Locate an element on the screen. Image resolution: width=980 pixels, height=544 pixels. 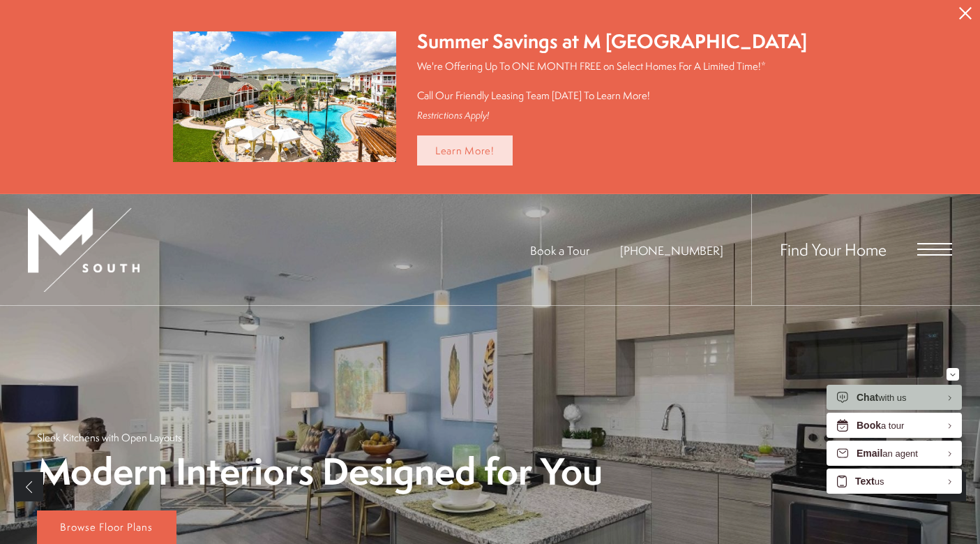
p: Modern Interiors Designed for You is located at coordinates (320, 471).